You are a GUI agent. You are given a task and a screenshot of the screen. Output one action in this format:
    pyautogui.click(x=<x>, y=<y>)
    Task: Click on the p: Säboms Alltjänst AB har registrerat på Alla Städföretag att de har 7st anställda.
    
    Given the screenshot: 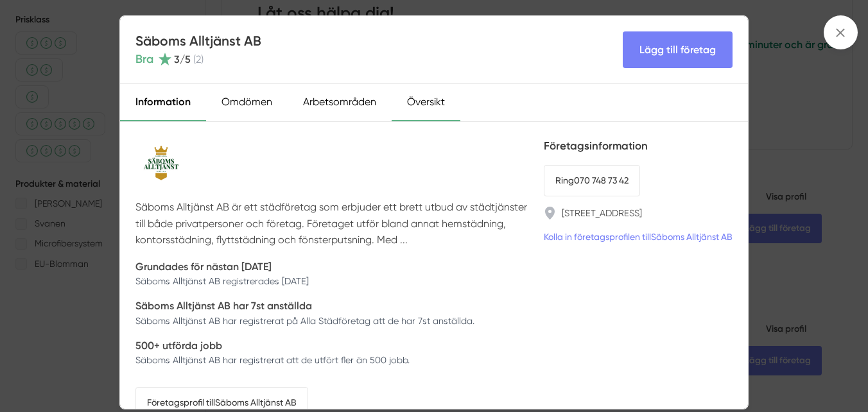 What is the action you would take?
    pyautogui.click(x=305, y=321)
    